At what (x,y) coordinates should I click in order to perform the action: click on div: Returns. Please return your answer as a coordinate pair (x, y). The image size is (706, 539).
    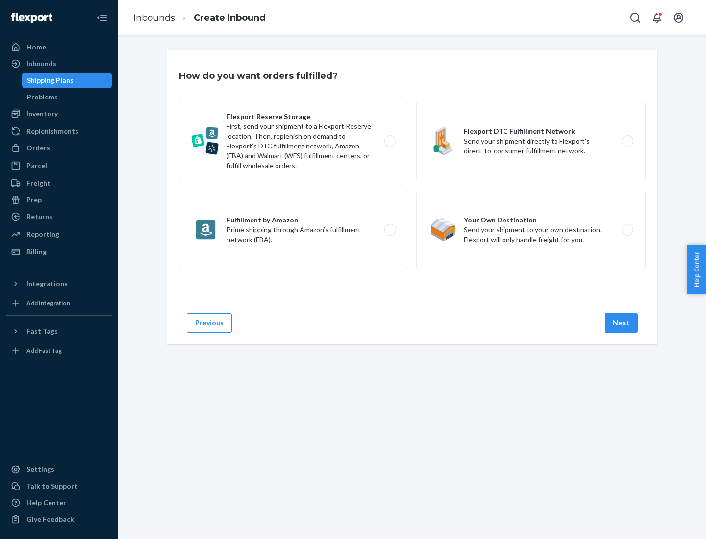
    Looking at the image, I should click on (39, 217).